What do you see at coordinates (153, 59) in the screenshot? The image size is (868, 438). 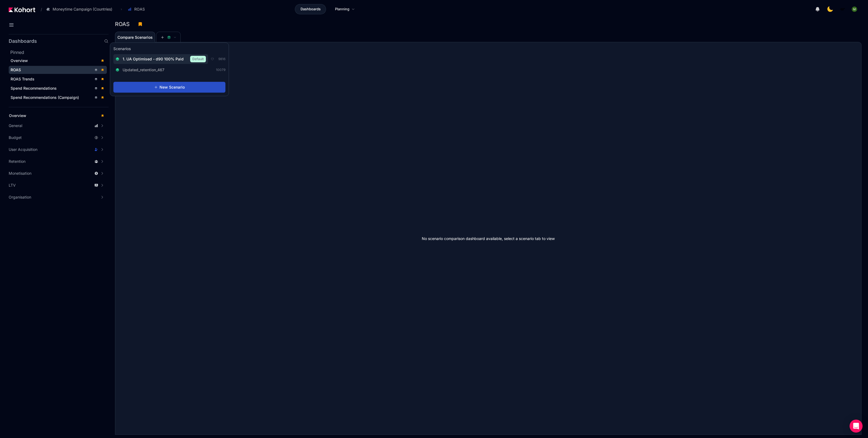 I see `span: 1. UA Optimised - d90 100% Paid` at bounding box center [153, 59].